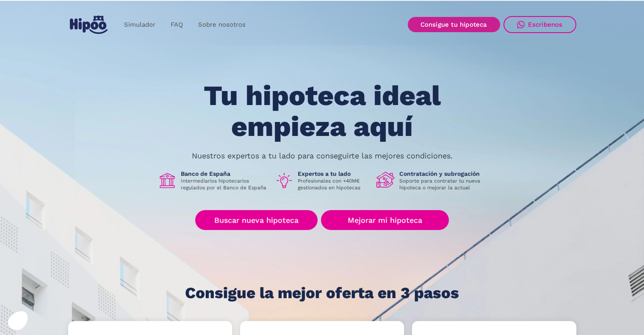 This screenshot has width=644, height=335. Describe the element at coordinates (322, 156) in the screenshot. I see `p: Nuestros expertos a tu lado para conseguirte las mejores condiciones.` at that location.